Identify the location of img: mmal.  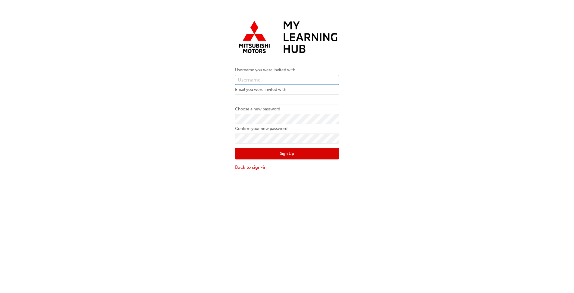
(287, 38).